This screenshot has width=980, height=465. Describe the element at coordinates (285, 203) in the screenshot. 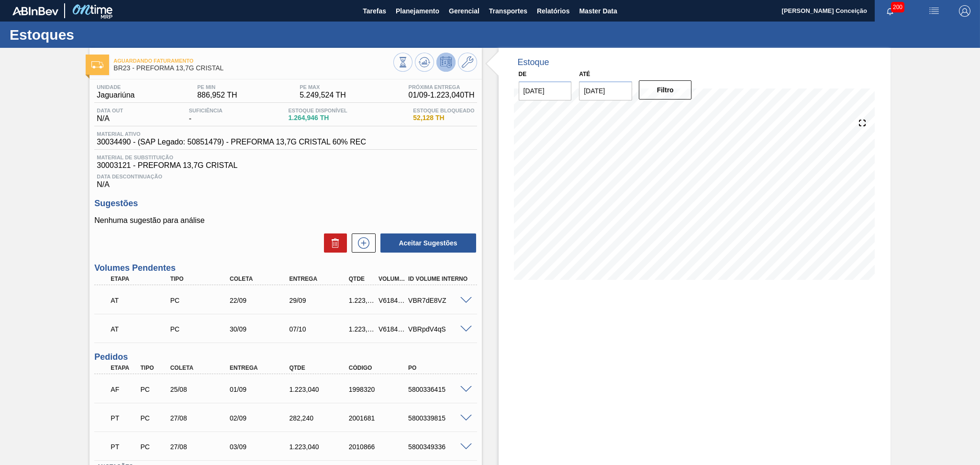

I see `h3: Sugestões` at that location.